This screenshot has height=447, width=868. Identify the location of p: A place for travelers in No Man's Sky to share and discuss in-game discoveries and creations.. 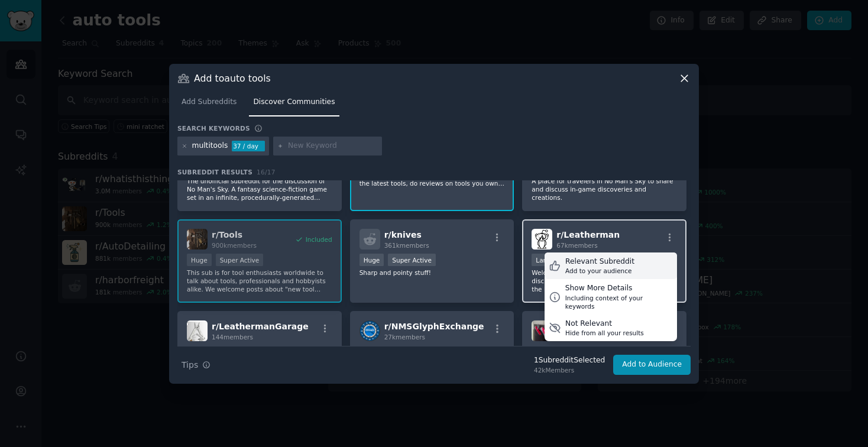
(604, 189).